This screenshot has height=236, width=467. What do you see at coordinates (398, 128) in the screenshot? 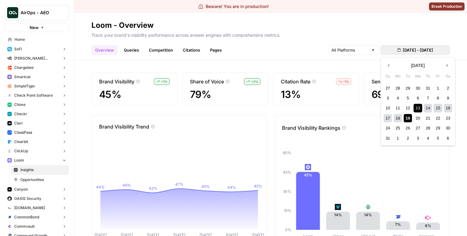
I see `div: Choose Monday, August 25th, 2025` at bounding box center [398, 128].